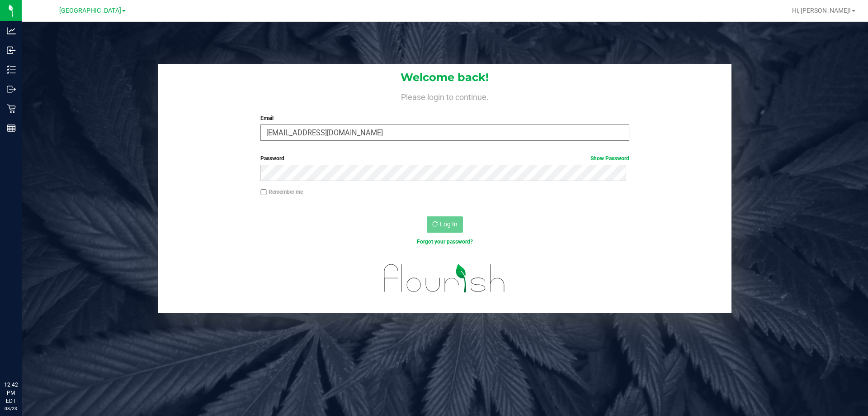  I want to click on label: Remember me, so click(282, 192).